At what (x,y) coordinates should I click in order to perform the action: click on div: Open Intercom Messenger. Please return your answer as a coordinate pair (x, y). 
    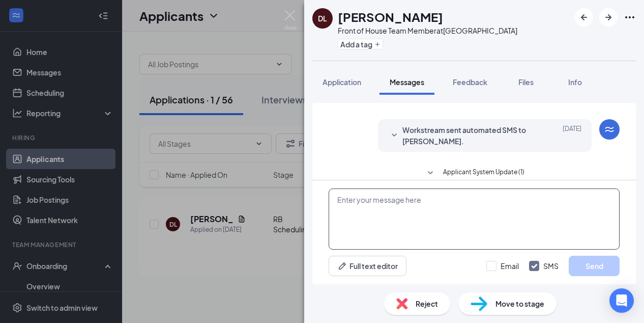
    Looking at the image, I should click on (622, 300).